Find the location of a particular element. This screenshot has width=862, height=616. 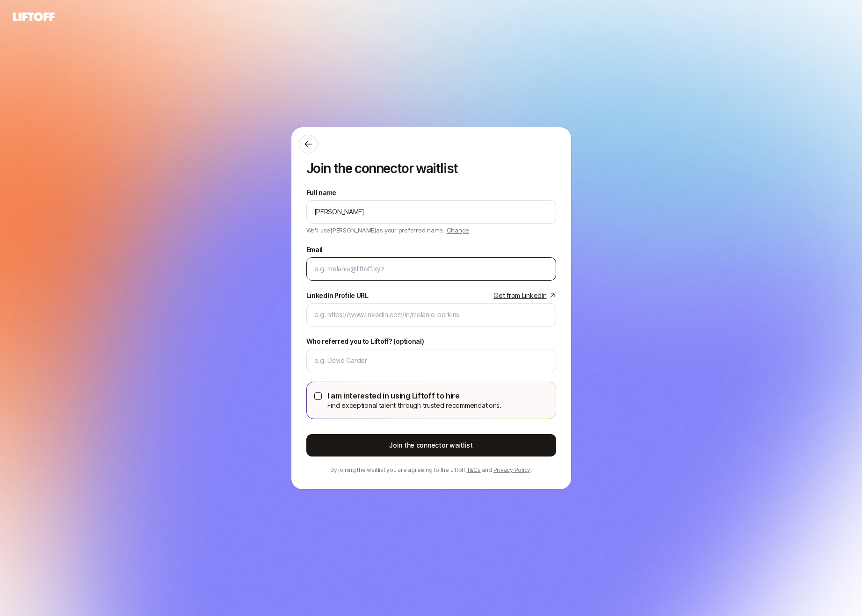

input: e.g. melanie@liftoff.xyz is located at coordinates (431, 269).